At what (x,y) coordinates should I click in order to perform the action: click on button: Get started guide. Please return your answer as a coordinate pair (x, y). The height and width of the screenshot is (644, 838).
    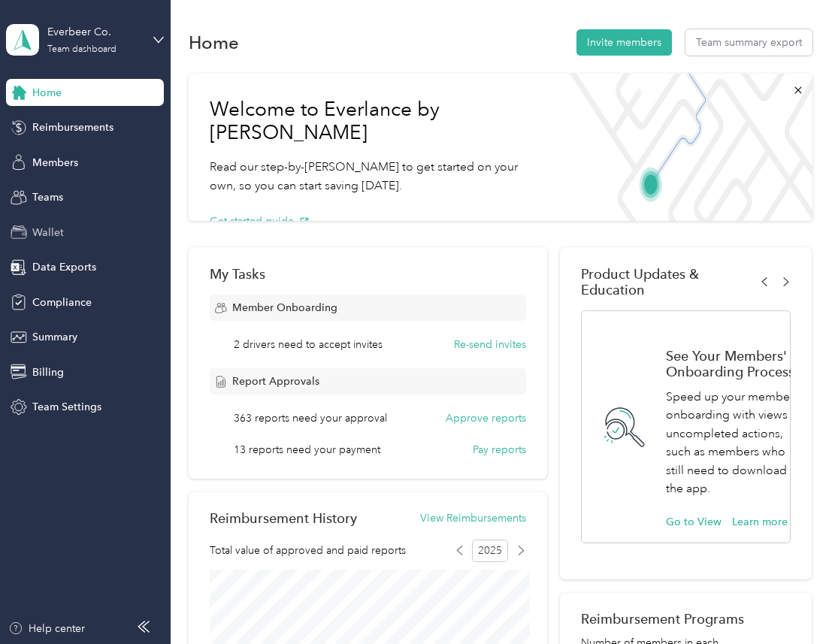
    Looking at the image, I should click on (259, 221).